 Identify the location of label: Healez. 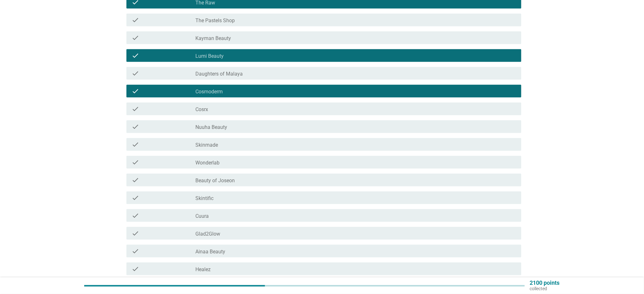
(204, 270).